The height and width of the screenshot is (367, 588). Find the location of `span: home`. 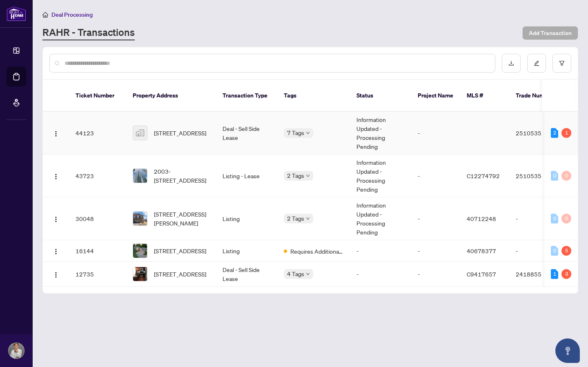

span: home is located at coordinates (45, 15).